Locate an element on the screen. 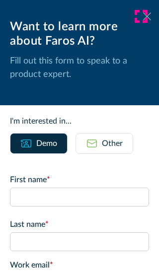 Image resolution: width=159 pixels, height=273 pixels. label: Work email is located at coordinates (80, 266).